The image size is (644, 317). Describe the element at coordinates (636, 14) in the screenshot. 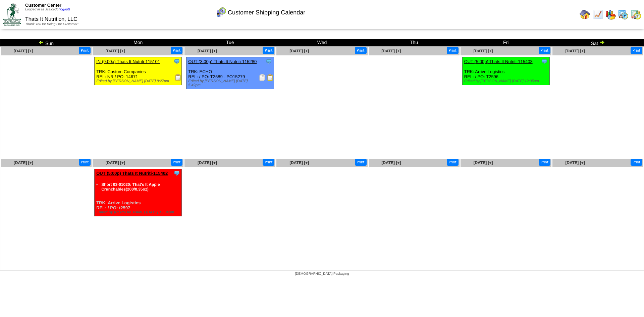

I see `img: calendarinout.gif` at that location.